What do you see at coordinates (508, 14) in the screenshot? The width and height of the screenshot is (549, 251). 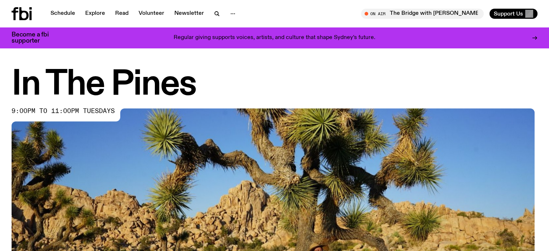 I see `span: Support Us` at bounding box center [508, 14].